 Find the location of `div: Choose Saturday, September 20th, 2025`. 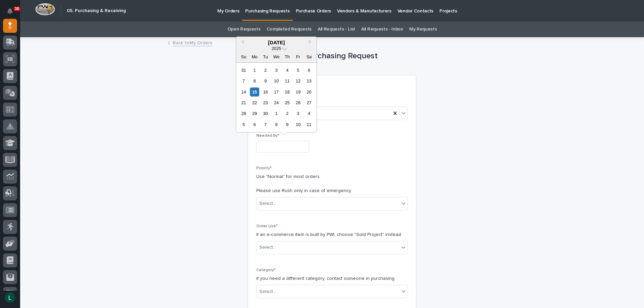

div: Choose Saturday, September 20th, 2025 is located at coordinates (309, 92).